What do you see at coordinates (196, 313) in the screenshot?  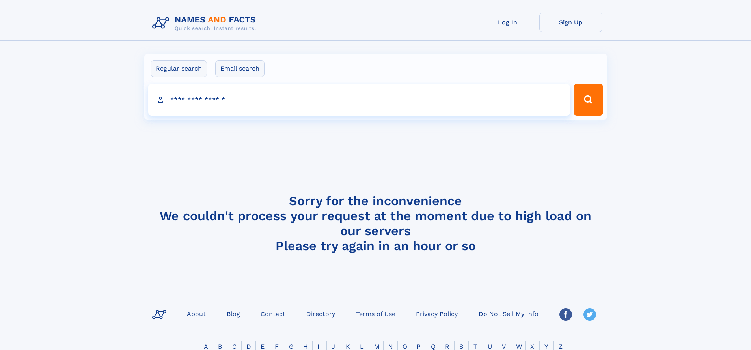 I see `a: About` at bounding box center [196, 313].